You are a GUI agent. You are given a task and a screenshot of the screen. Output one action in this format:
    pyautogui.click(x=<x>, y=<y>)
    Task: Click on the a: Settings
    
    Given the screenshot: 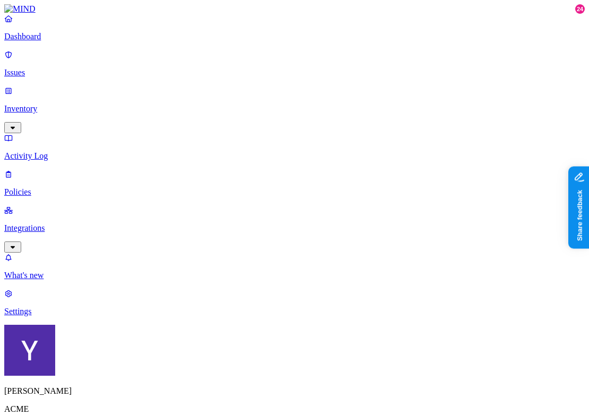 What is the action you would take?
    pyautogui.click(x=295, y=303)
    